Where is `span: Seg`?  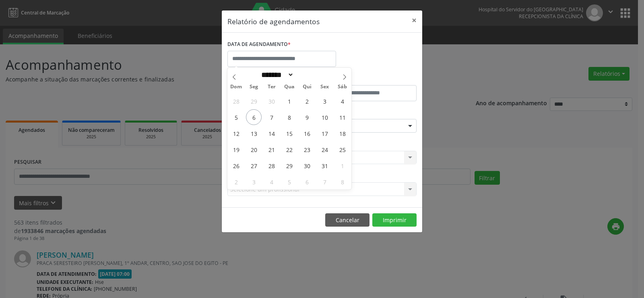
span: Seg is located at coordinates (254, 87).